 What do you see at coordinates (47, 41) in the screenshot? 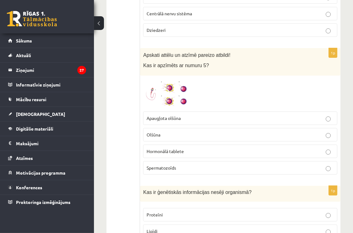
I see `a: Sākums` at bounding box center [47, 41].